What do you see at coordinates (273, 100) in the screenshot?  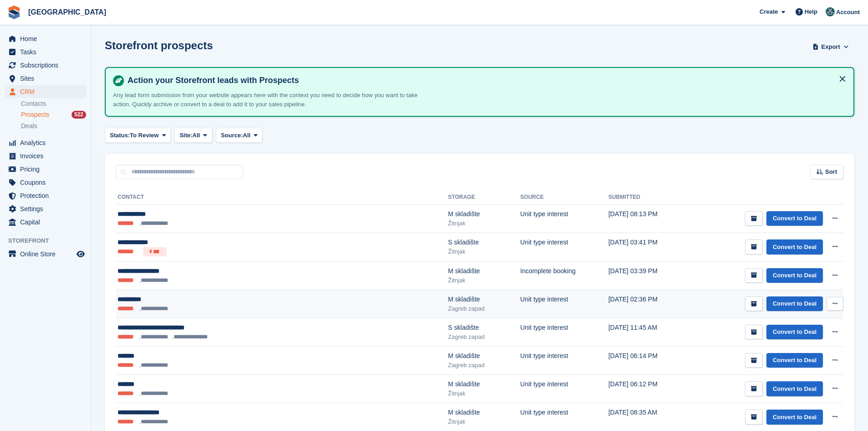 I see `p: Any lead form submission from your website appears here with the context you need to decide how y...` at bounding box center [273, 100].